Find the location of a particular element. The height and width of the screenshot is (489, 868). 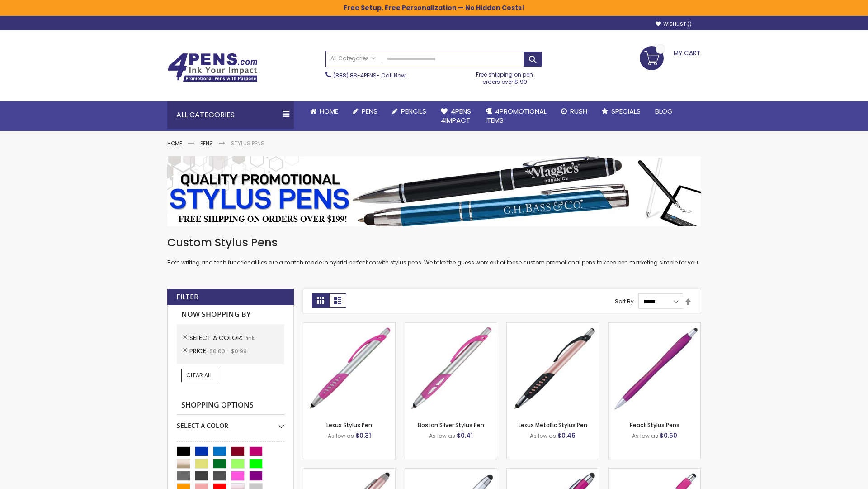

img: Boston Silver Stylus Pen-Pink is located at coordinates (451, 368).